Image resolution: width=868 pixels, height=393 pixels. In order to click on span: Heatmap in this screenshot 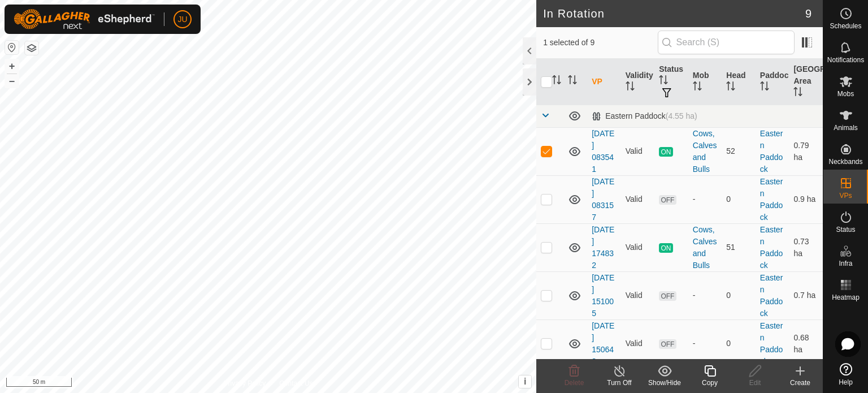, I will do `click(845, 297)`.